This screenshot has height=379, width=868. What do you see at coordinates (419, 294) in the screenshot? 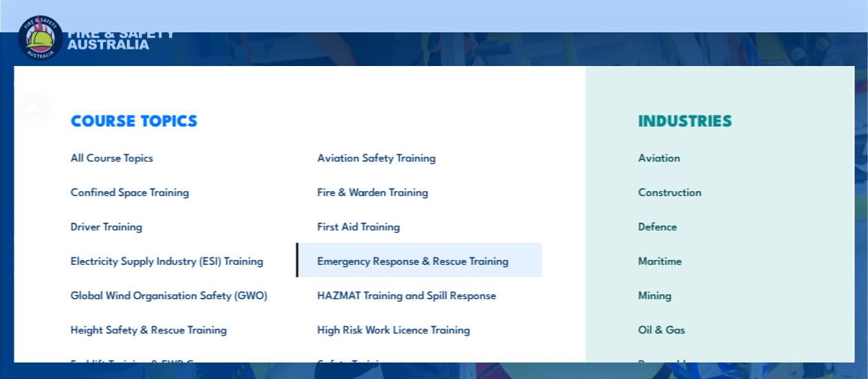
I see `a: HAZMAT Training and Spill Response` at bounding box center [419, 294].